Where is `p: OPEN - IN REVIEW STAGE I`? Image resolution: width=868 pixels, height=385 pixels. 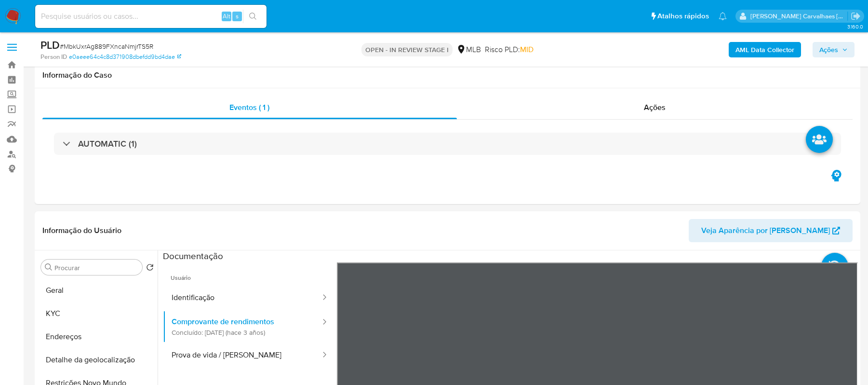
p: OPEN - IN REVIEW STAGE I is located at coordinates (407, 50).